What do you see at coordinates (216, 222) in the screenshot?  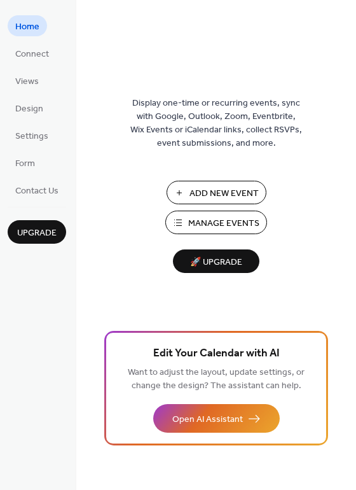 I see `button: Manage Events` at bounding box center [216, 222].